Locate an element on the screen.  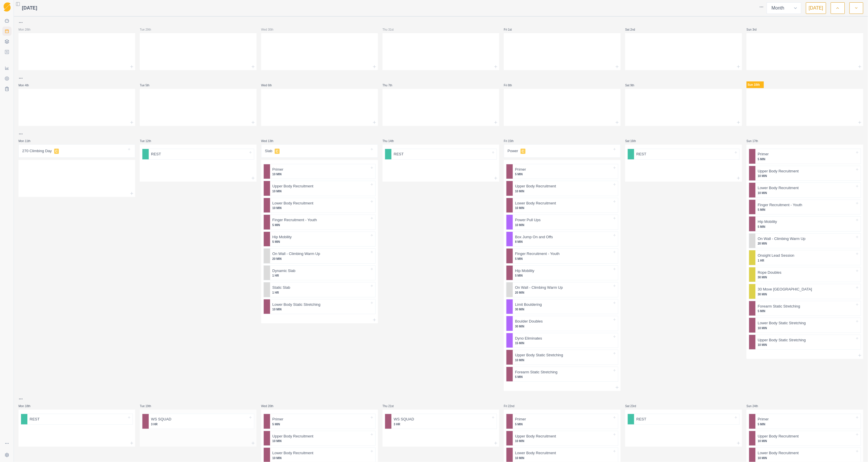
div: Rope Doubles30 MIN is located at coordinates (805, 275).